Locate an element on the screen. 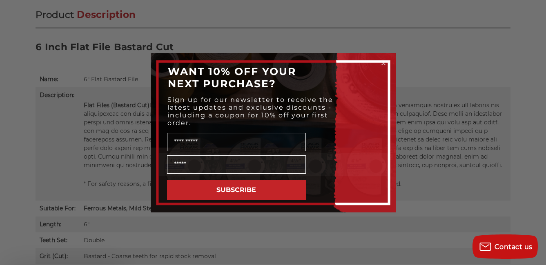 The height and width of the screenshot is (265, 546). button: Close dialog is located at coordinates (383, 63).